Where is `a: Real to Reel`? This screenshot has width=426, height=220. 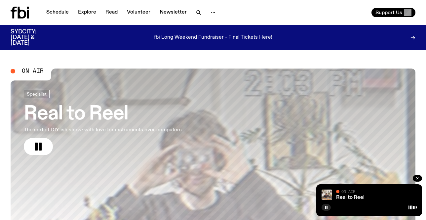
a: Real to Reel is located at coordinates (350, 197).